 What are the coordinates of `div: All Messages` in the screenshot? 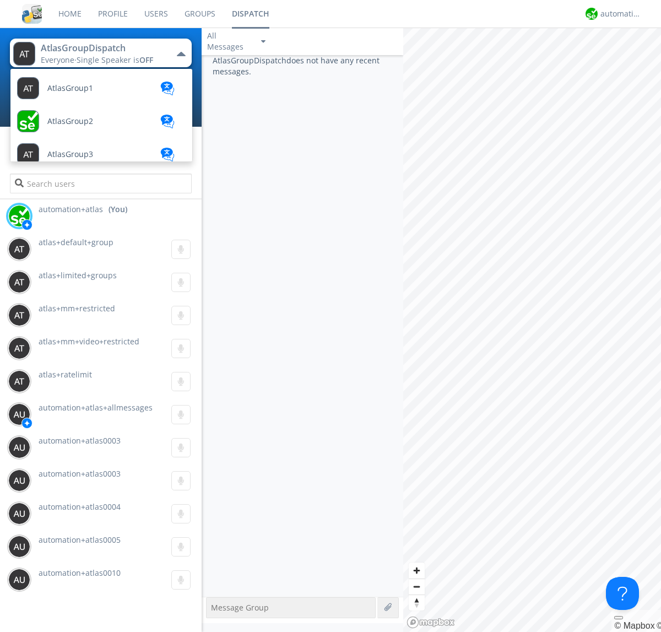 It's located at (229, 41).